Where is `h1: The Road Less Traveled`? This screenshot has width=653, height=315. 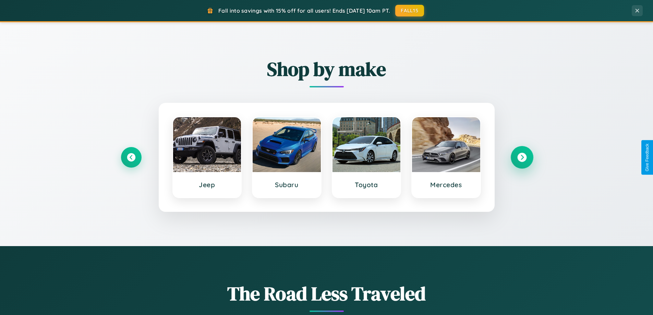 h1: The Road Less Traveled is located at coordinates (327, 293).